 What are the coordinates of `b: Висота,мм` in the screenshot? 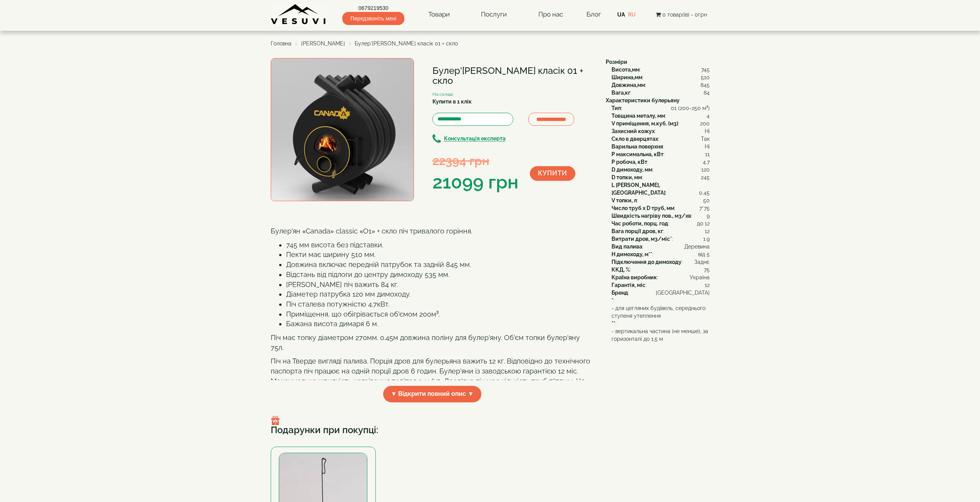 It's located at (626, 70).